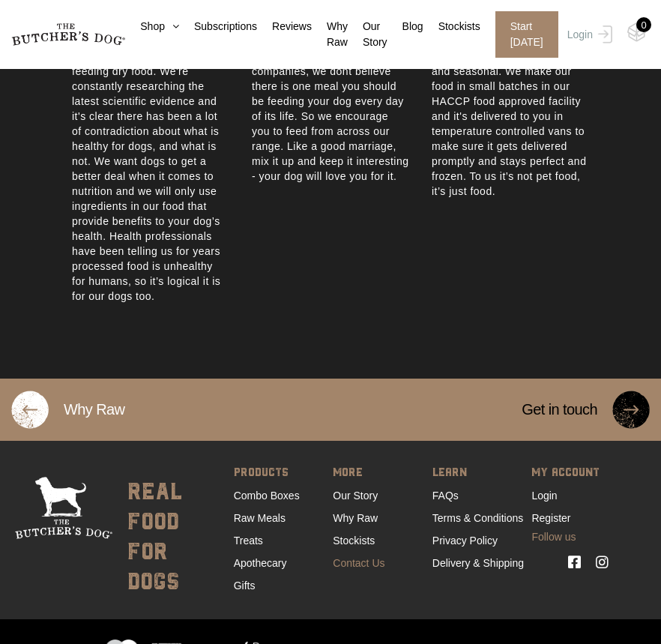 The height and width of the screenshot is (644, 661). What do you see at coordinates (158, 537) in the screenshot?
I see `div: real food for dogs` at bounding box center [158, 537].